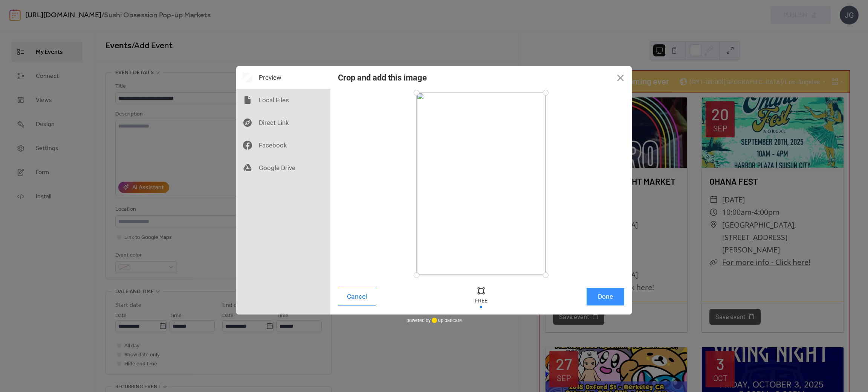 This screenshot has width=868, height=392. I want to click on div: powered by, so click(434, 320).